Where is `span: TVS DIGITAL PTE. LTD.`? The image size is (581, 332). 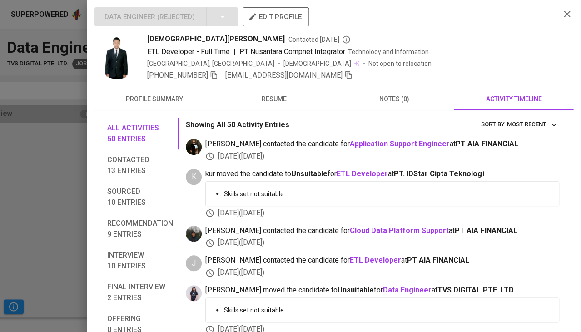
span: TVS DIGITAL PTE. LTD. is located at coordinates (476, 290).